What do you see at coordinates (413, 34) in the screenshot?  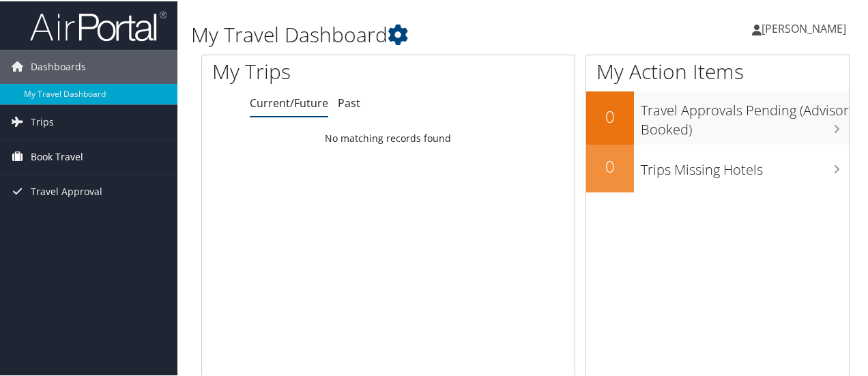 I see `h1: My Travel Dashboard` at bounding box center [413, 34].